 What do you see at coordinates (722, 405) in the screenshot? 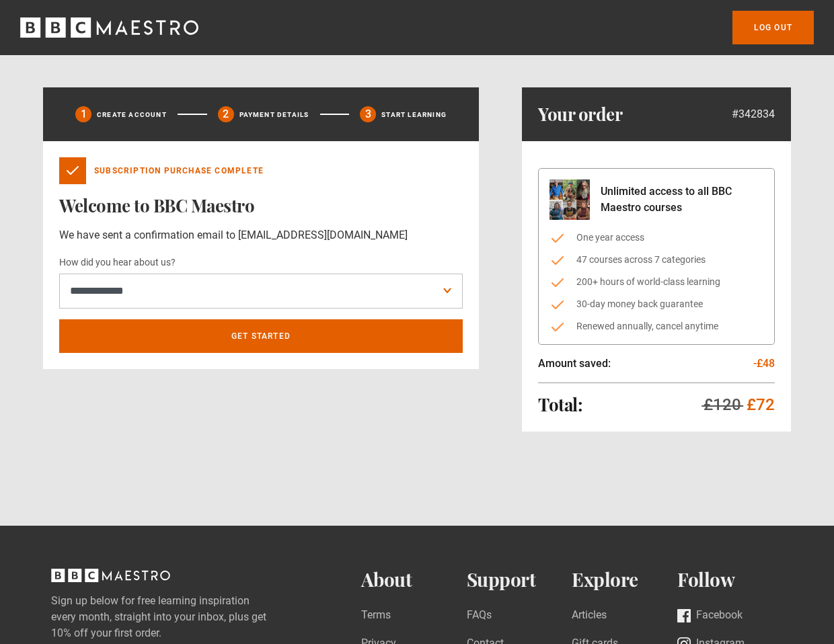
I see `p: £120` at bounding box center [722, 405].